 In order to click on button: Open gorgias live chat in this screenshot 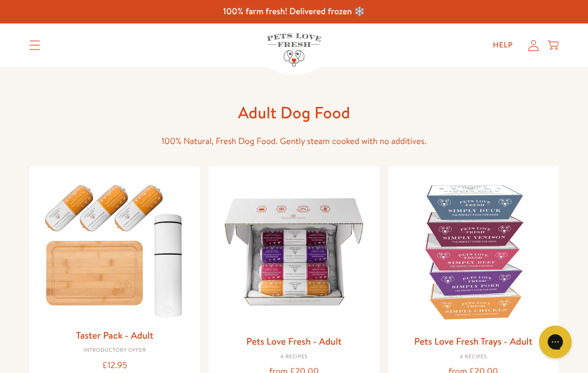, I will do `click(22, 20)`.